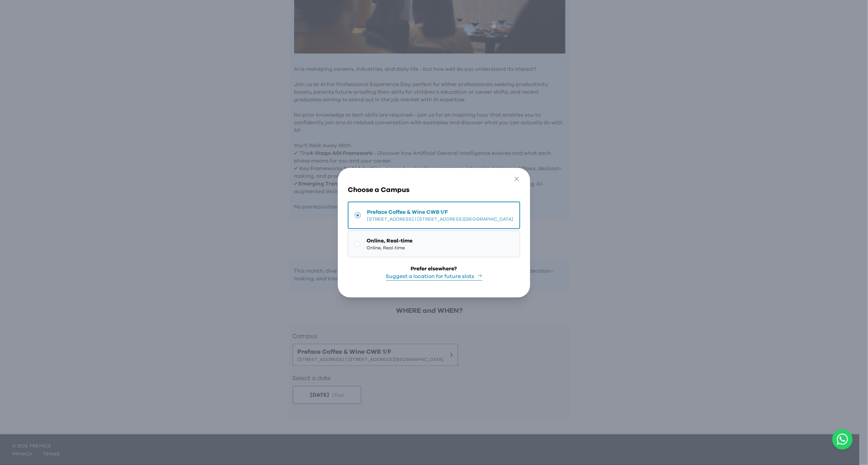  I want to click on button: Suggest a location for future slots, so click(434, 276).